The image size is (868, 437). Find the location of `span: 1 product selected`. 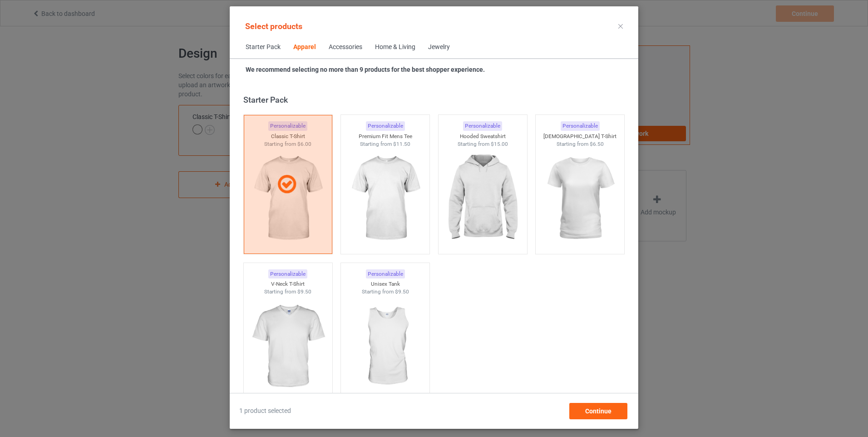

span: 1 product selected is located at coordinates (265, 411).